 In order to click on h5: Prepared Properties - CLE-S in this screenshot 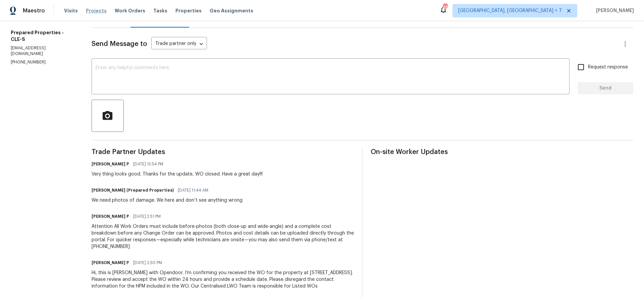, I will do `click(43, 36)`.